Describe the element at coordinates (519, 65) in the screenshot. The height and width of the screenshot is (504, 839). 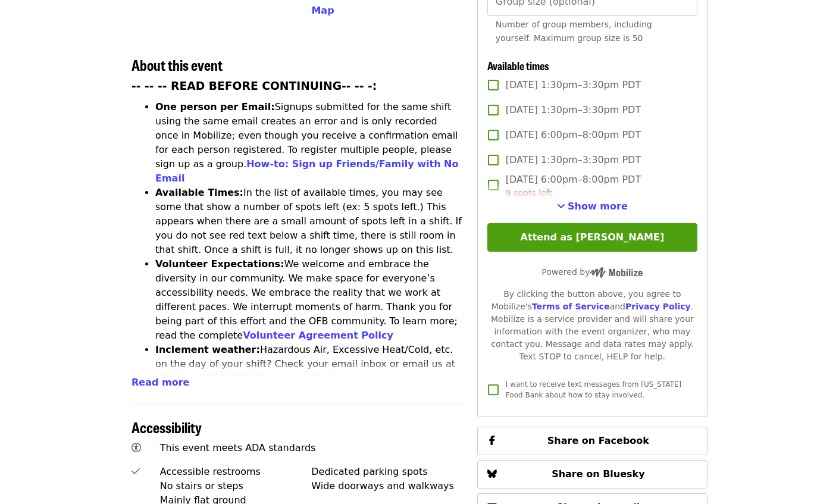
I see `span: Available times` at that location.